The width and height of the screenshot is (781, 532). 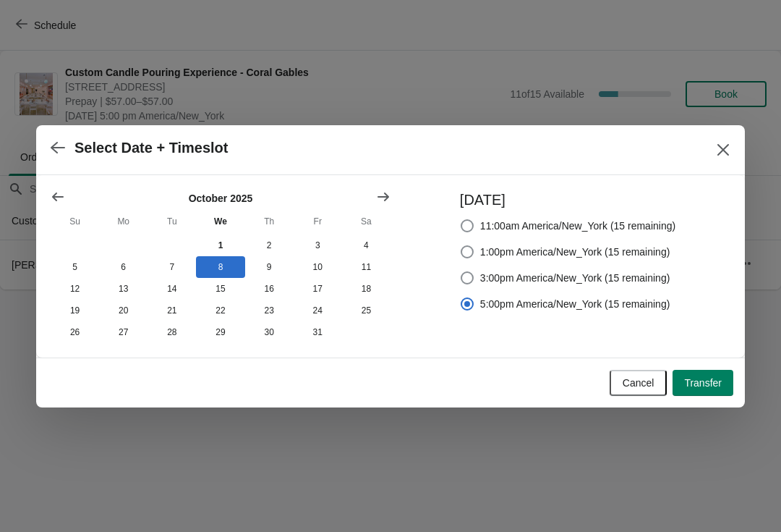 I want to click on button: Thursday October 23 2025, so click(x=269, y=310).